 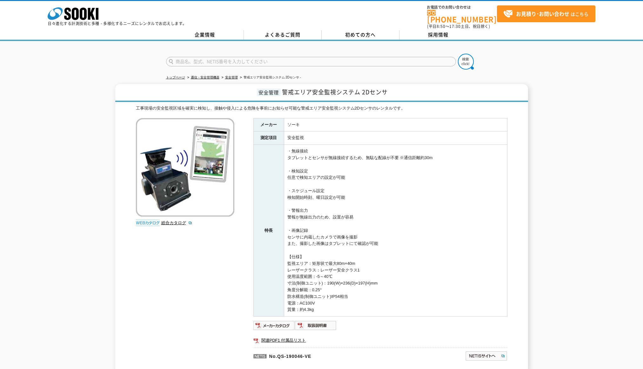 I want to click on img: btn_search.png, so click(x=466, y=62).